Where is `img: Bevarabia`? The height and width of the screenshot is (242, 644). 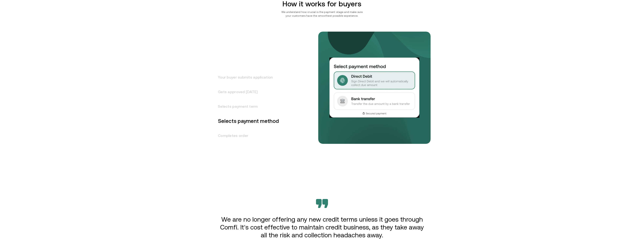
img: Bevarabia is located at coordinates (322, 203).